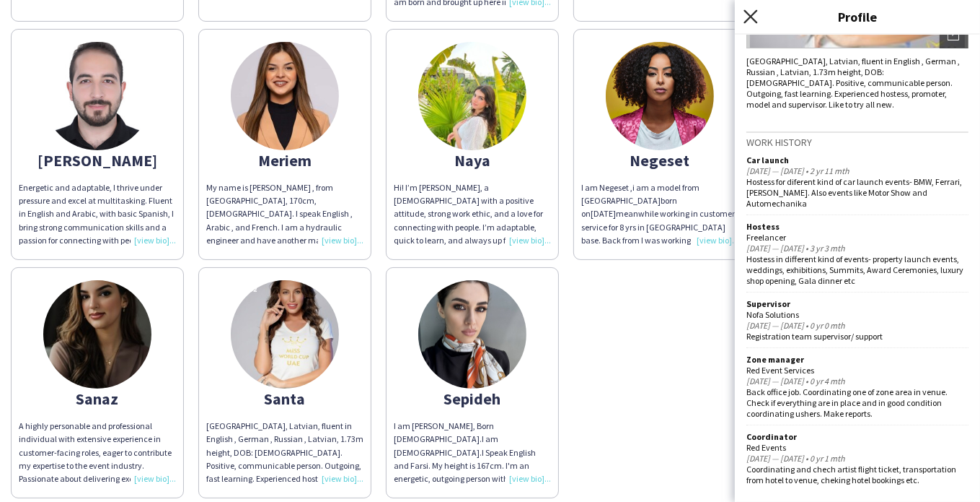 Image resolution: width=980 pixels, height=502 pixels. What do you see at coordinates (659, 160) in the screenshot?
I see `div: Negeset` at bounding box center [659, 160].